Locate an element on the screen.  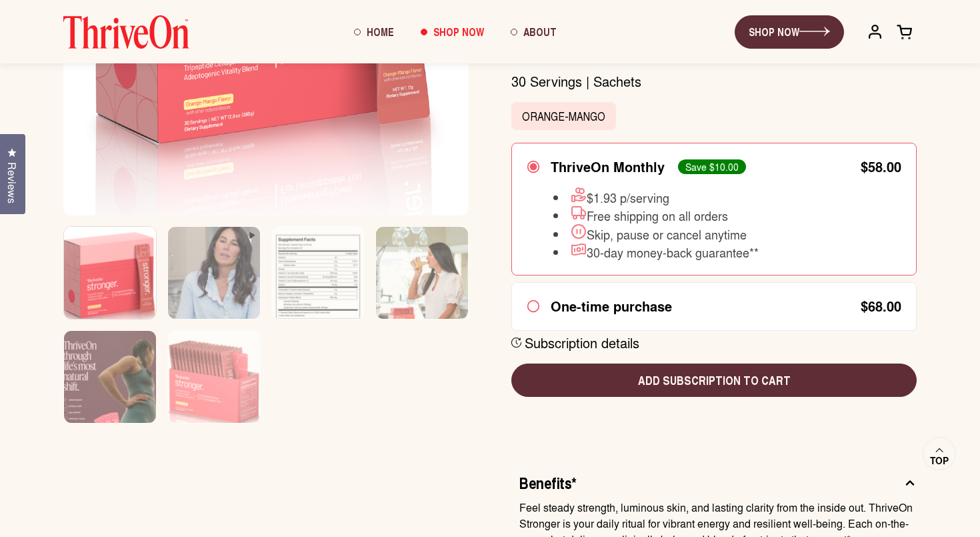
button: Add subscription to cart is located at coordinates (714, 380).